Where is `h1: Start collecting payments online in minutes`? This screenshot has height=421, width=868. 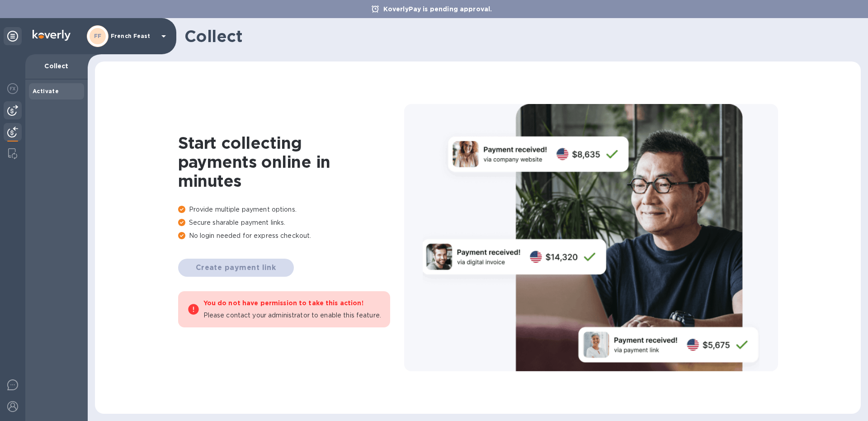
h1: Start collecting payments online in minutes is located at coordinates (291, 162).